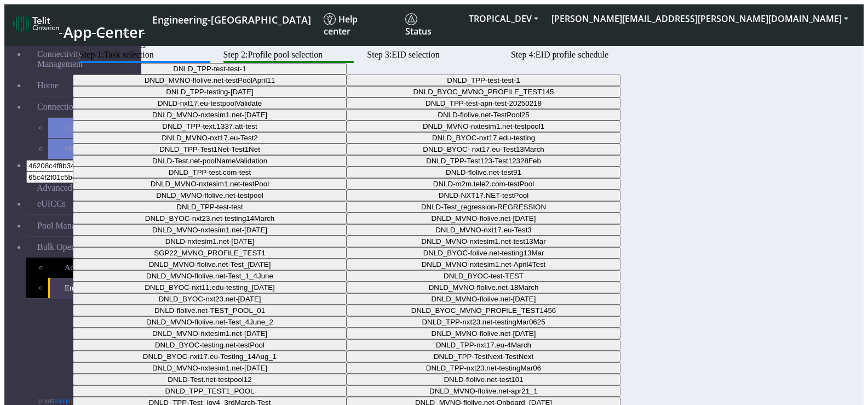 Image resolution: width=868 pixels, height=405 pixels. What do you see at coordinates (210, 356) in the screenshot?
I see `button: DNLD_BYOC-nxt17.eu-Testing_14Aug_1` at bounding box center [210, 356].